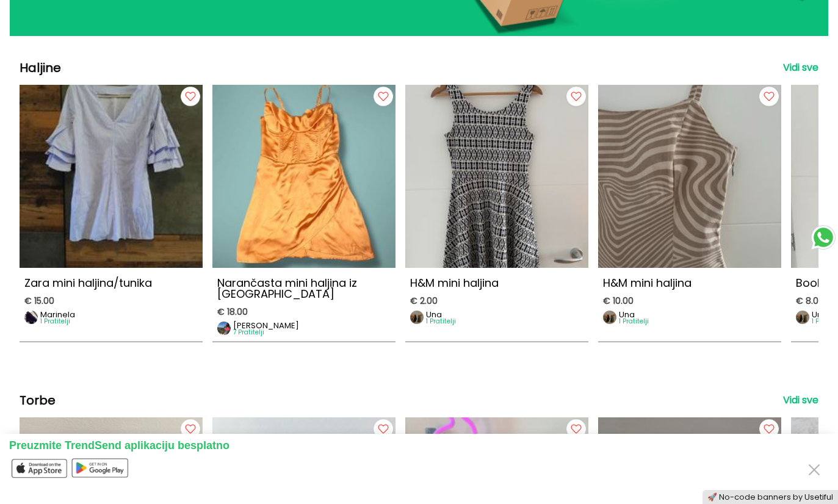 The image size is (838, 504). What do you see at coordinates (304, 176) in the screenshot?
I see `img: Narančasta mini haljina iz Bershke` at bounding box center [304, 176].